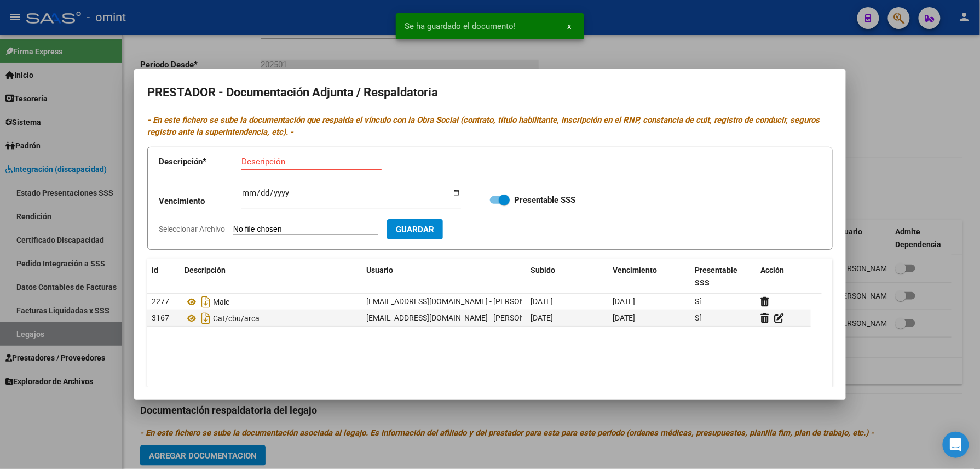 The image size is (980, 469). What do you see at coordinates (221, 302) in the screenshot?
I see `span: Maie` at bounding box center [221, 302].